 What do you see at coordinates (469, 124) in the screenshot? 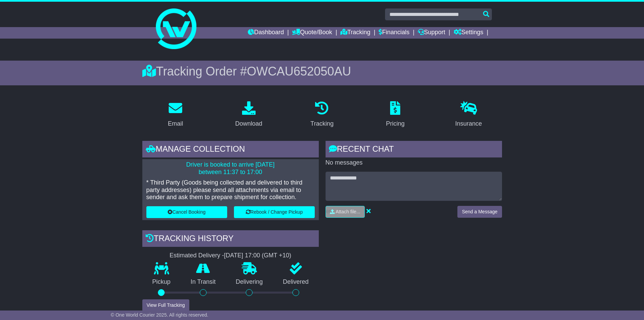
I see `div: Insurance` at bounding box center [469, 124].